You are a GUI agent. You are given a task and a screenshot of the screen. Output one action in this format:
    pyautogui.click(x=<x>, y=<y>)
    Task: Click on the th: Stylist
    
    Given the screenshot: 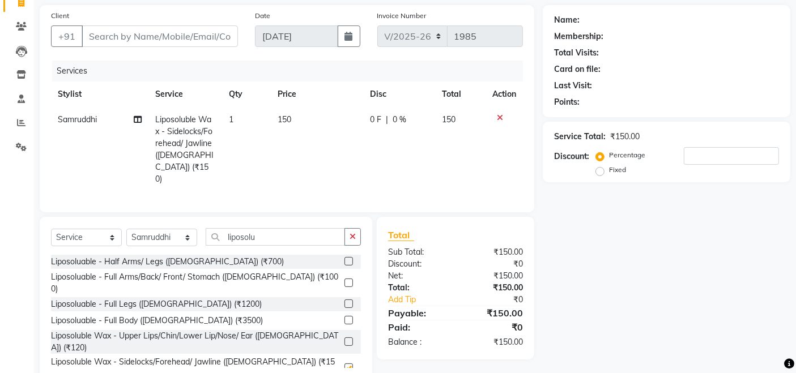 What is the action you would take?
    pyautogui.click(x=100, y=94)
    